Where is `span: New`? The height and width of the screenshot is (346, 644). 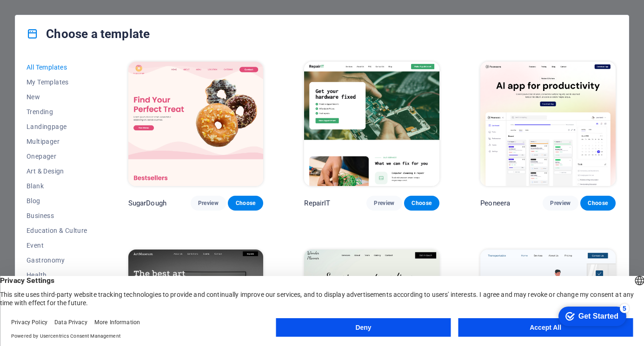
span: New is located at coordinates (57, 97).